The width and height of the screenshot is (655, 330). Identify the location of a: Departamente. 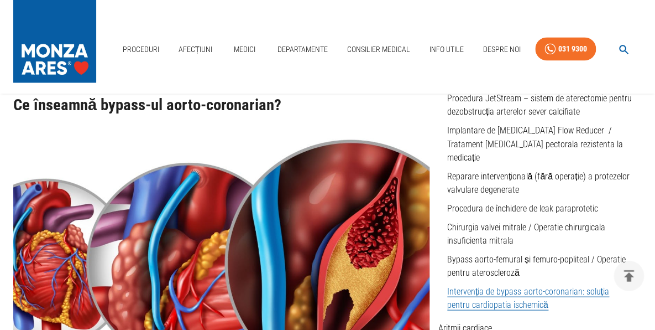
(302, 50).